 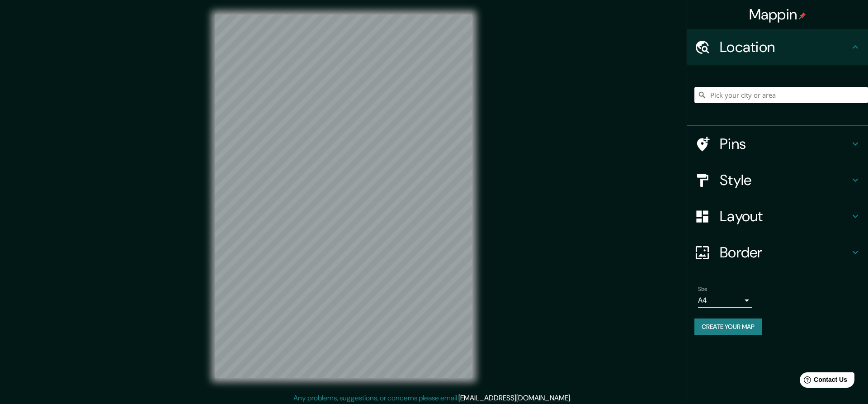 I want to click on canvas: Map, so click(x=343, y=197).